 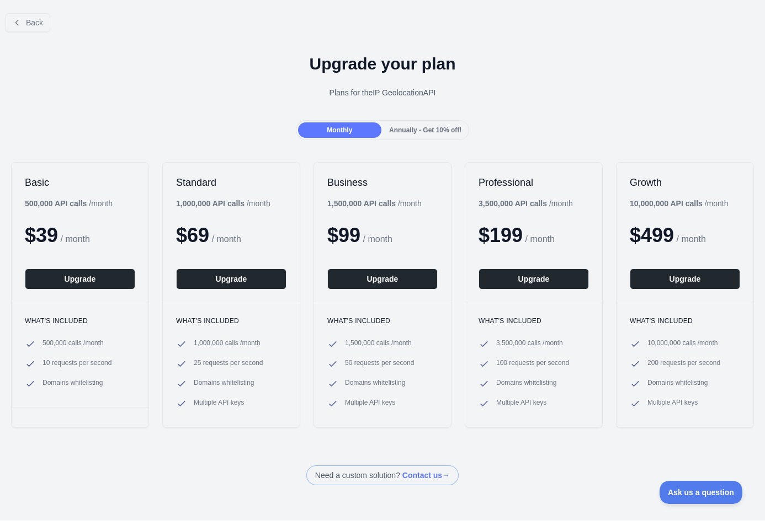 What do you see at coordinates (501, 235) in the screenshot?
I see `span: $ 199` at bounding box center [501, 235].